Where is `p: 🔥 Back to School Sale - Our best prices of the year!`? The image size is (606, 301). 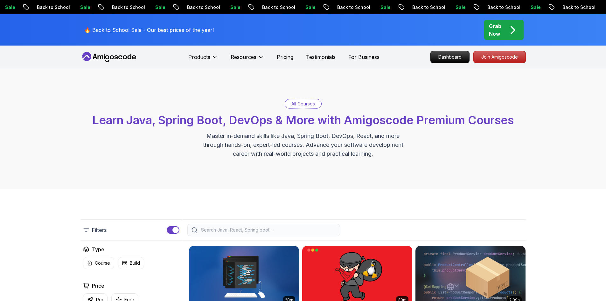
p: 🔥 Back to School Sale - Our best prices of the year! is located at coordinates (149, 30).